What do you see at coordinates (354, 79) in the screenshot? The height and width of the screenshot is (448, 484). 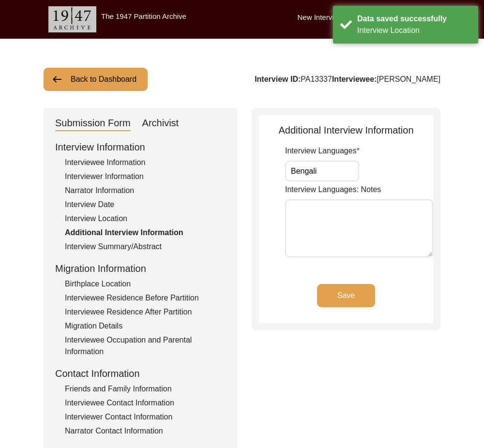 I see `b: Interviewee:` at bounding box center [354, 79].